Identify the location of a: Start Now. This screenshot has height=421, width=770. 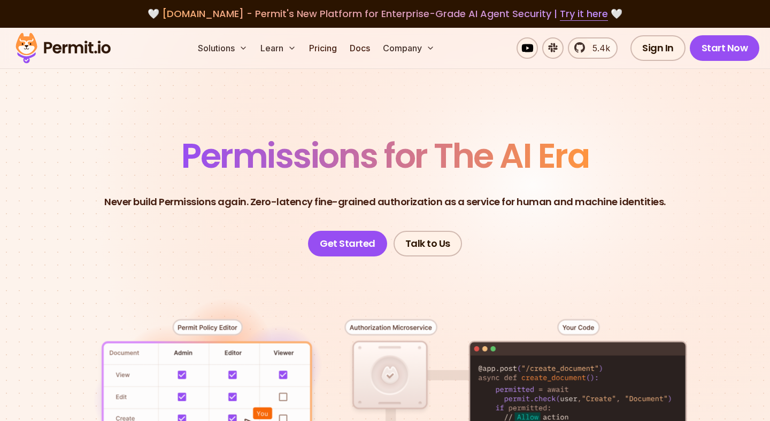
(724, 48).